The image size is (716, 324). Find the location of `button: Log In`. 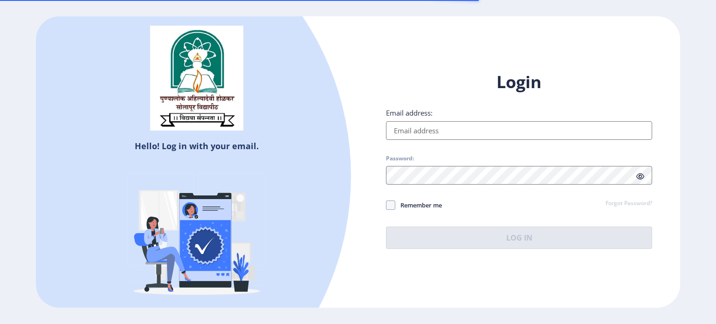

button: Log In is located at coordinates (519, 238).